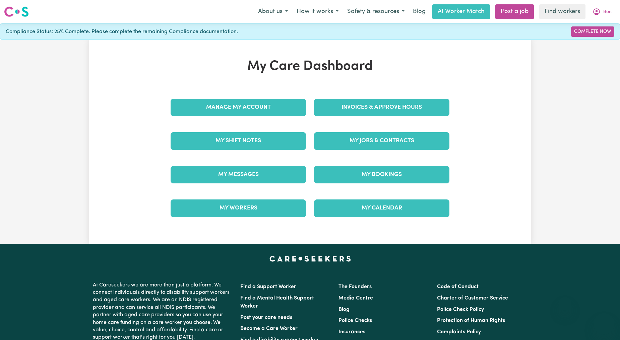 The image size is (620, 340). Describe the element at coordinates (317, 12) in the screenshot. I see `button: How it works` at that location.